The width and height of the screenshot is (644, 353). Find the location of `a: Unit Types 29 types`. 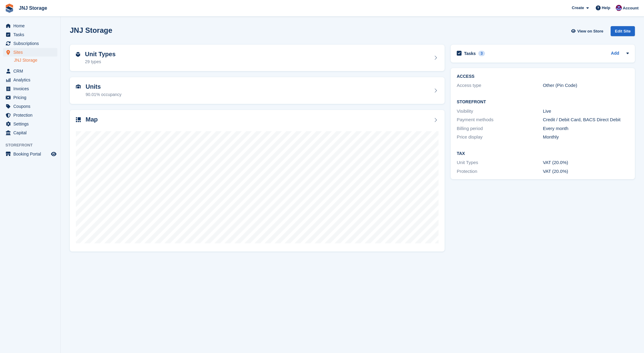

a: Unit Types 29 types is located at coordinates (257, 58).